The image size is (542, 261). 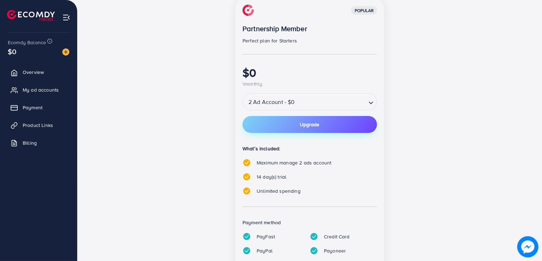 I want to click on p: Payoneer, so click(x=335, y=251).